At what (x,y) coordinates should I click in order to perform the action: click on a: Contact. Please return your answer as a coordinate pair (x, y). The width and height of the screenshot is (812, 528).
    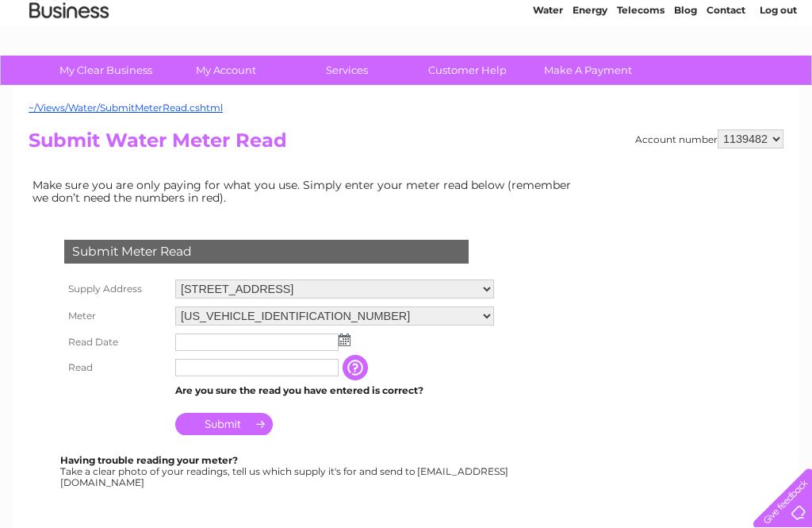
    Looking at the image, I should click on (726, 73).